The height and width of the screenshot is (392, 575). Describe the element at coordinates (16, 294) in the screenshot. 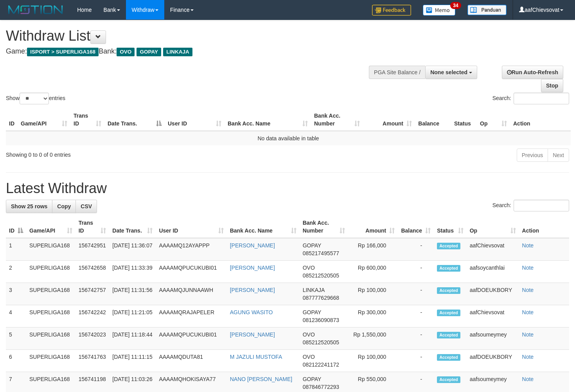

I see `td: 3` at that location.